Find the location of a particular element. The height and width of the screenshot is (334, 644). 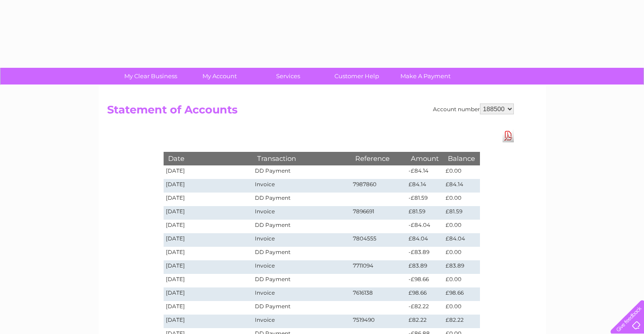

td: 7519490 is located at coordinates (379, 322).